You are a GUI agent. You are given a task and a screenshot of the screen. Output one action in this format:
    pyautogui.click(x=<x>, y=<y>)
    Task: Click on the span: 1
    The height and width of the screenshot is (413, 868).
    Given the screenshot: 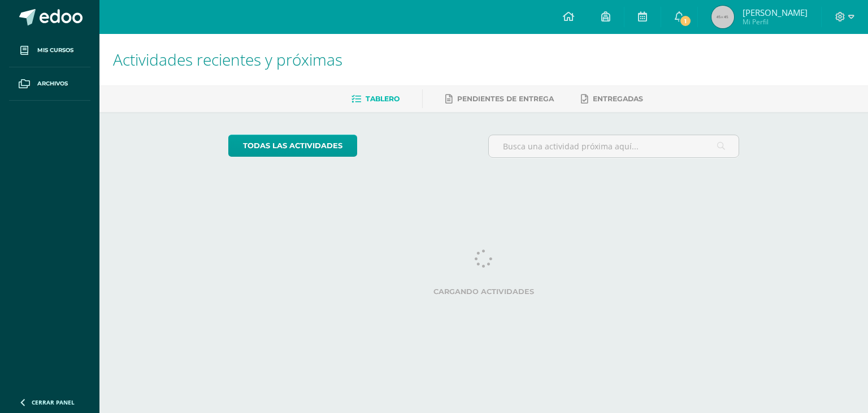 What is the action you would take?
    pyautogui.click(x=685, y=21)
    